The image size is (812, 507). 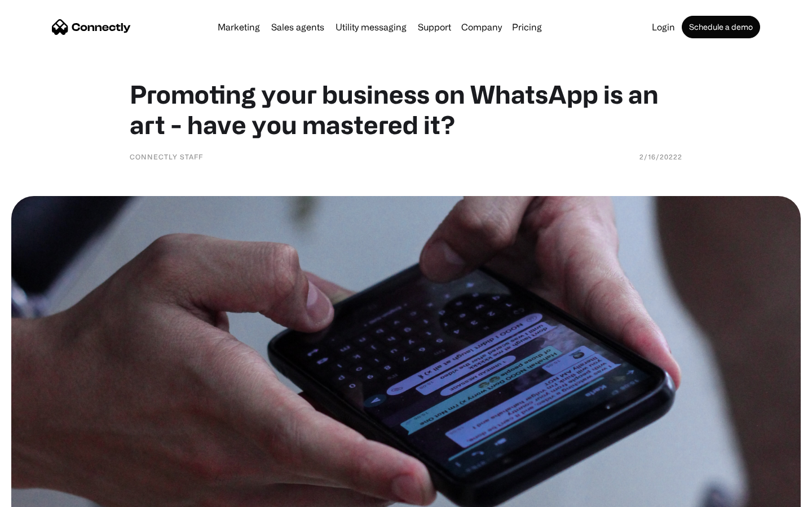 I want to click on div: 2/16/20222, so click(x=661, y=157).